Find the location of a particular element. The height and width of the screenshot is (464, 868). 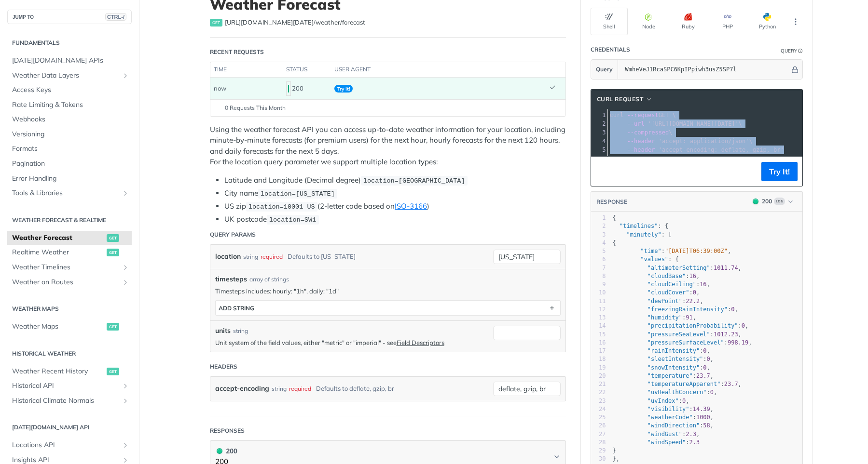

button: Copy to clipboard is located at coordinates (603, 172).